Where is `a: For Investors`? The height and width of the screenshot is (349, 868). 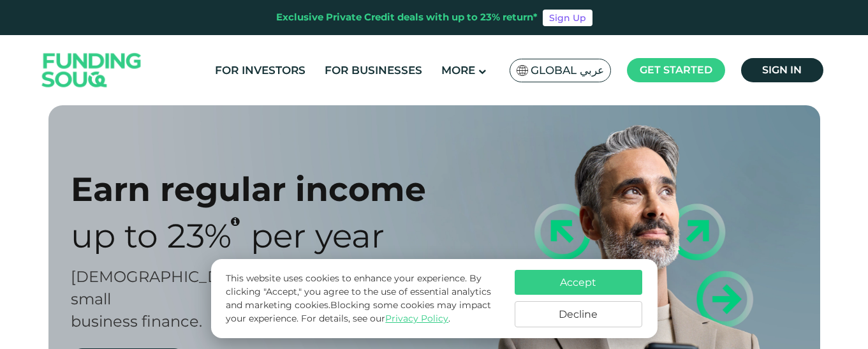 a: For Investors is located at coordinates (260, 70).